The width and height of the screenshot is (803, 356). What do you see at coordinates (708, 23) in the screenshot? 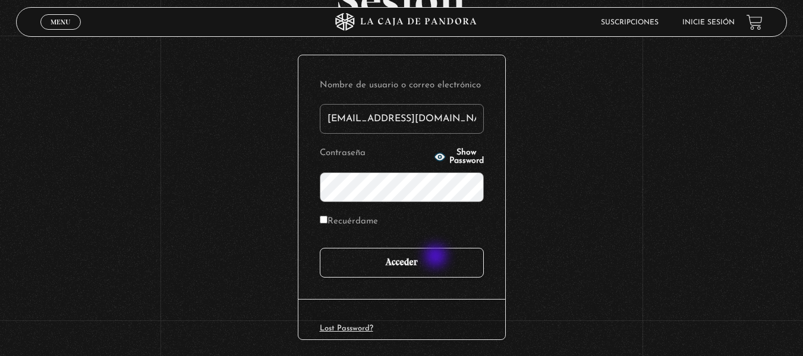
I see `a: Inicie sesión` at bounding box center [708, 23].